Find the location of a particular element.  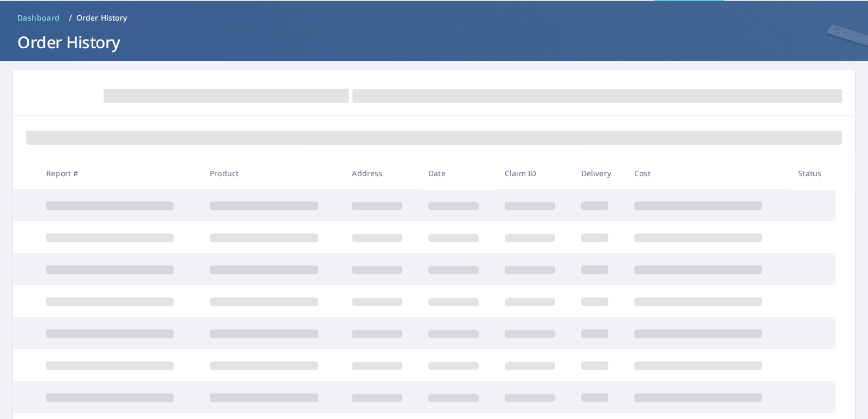

h1: Order History is located at coordinates (434, 42).